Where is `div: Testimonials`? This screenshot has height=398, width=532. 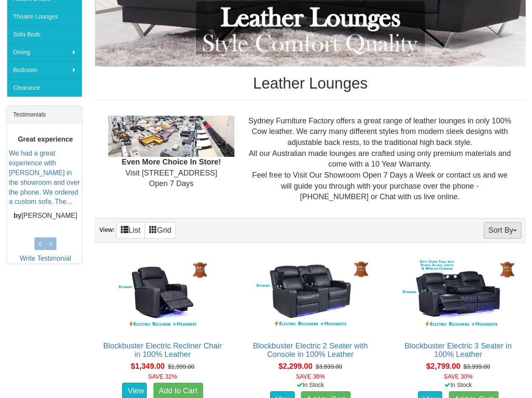
div: Testimonials is located at coordinates (44, 114).